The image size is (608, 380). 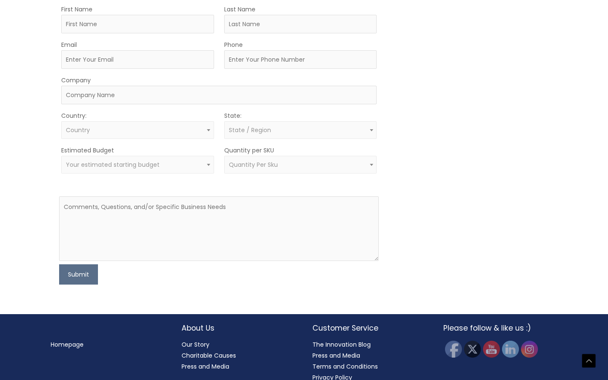 I want to click on label: First Name, so click(x=77, y=9).